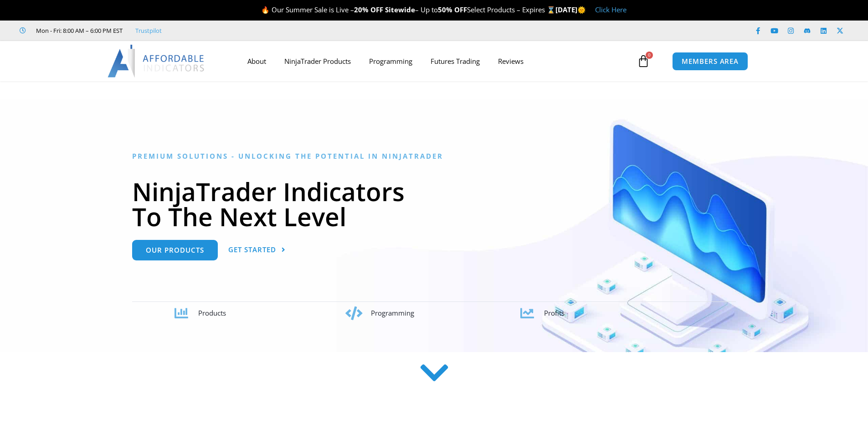 The image size is (868, 431). What do you see at coordinates (212, 313) in the screenshot?
I see `span: Products` at bounding box center [212, 313].